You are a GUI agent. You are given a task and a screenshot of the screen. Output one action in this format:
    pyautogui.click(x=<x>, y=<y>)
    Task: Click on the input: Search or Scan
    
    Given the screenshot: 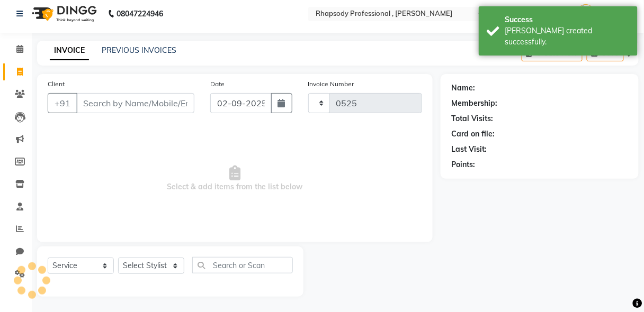 What is the action you would take?
    pyautogui.click(x=242, y=265)
    